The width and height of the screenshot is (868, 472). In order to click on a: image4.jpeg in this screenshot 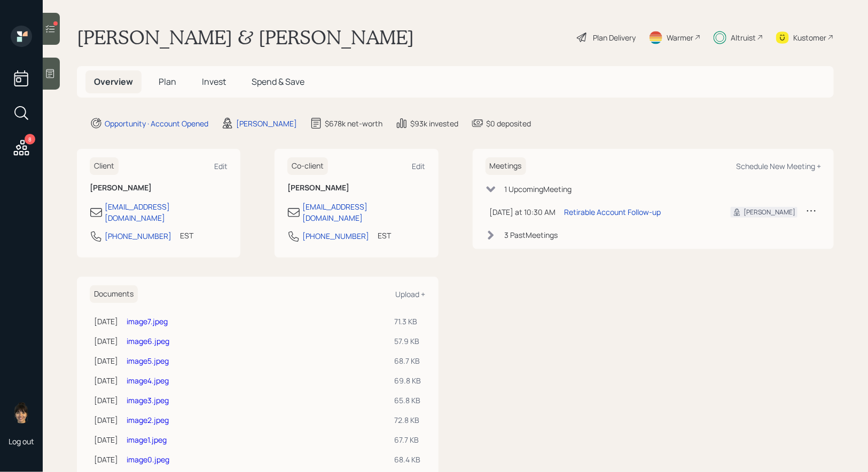, I will do `click(147, 380)`.